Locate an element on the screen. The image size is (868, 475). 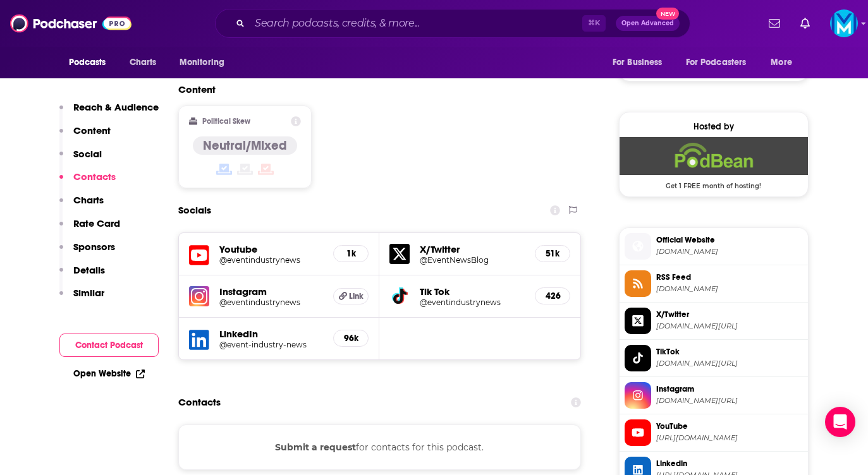
span: X/Twitter is located at coordinates (730, 314).